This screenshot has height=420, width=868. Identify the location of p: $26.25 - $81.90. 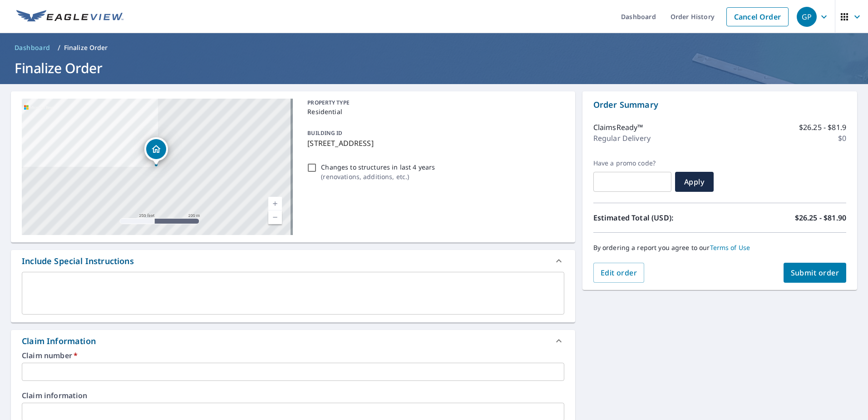
(820, 218).